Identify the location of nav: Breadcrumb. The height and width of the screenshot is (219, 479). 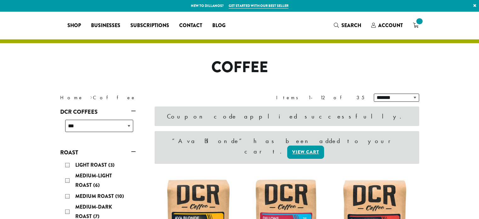
(145, 98).